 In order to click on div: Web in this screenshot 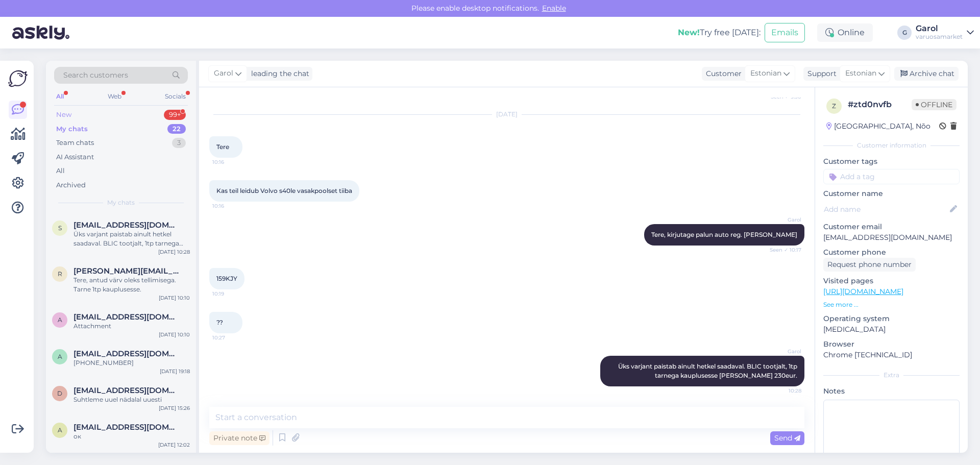, I will do `click(115, 97)`.